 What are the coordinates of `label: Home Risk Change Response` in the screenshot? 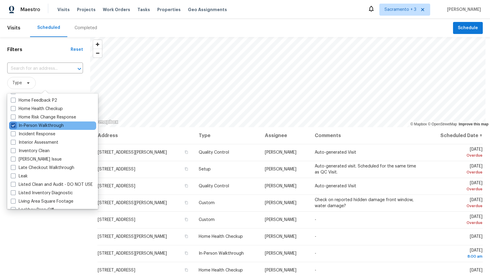 It's located at (43, 117).